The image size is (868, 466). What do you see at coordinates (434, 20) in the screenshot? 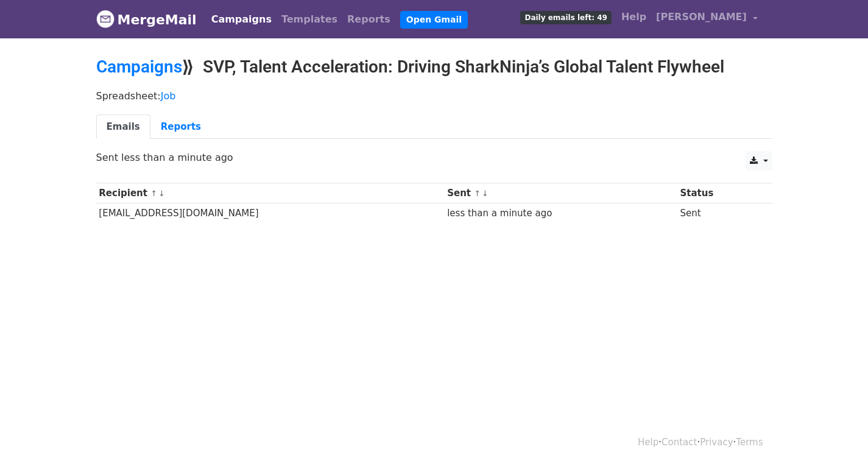
I see `a: Open Gmail` at bounding box center [434, 20].